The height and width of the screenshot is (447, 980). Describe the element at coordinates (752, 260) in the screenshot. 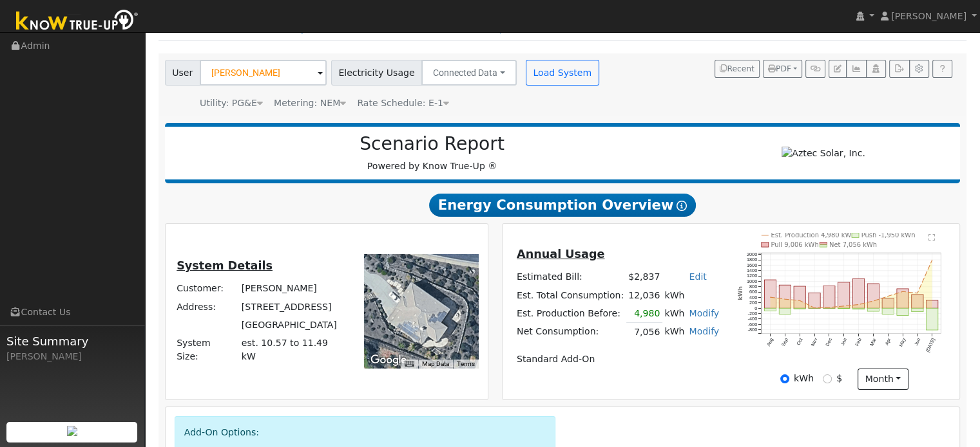

I see `text: 1800` at that location.